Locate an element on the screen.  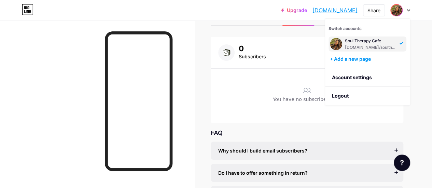
div: FAQ is located at coordinates (307, 133).